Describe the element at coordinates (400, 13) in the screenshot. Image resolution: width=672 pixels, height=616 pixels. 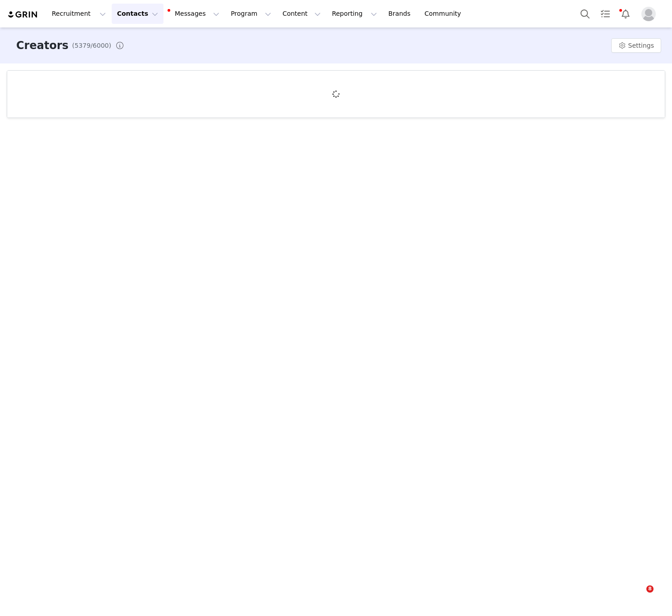
I see `a: Brands` at that location.